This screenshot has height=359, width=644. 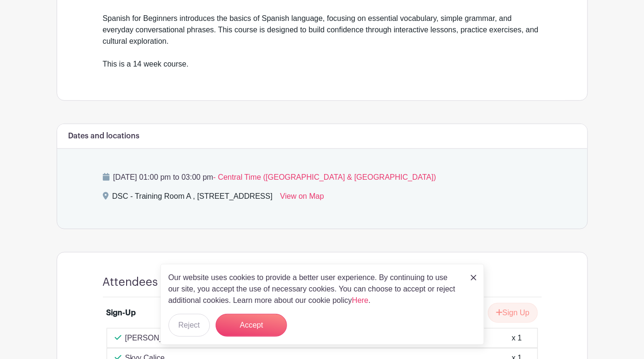 I want to click on div: Spanish for Beginners introduces the basics of Spanish language, focusing on essential vocabulary..., so click(x=322, y=41).